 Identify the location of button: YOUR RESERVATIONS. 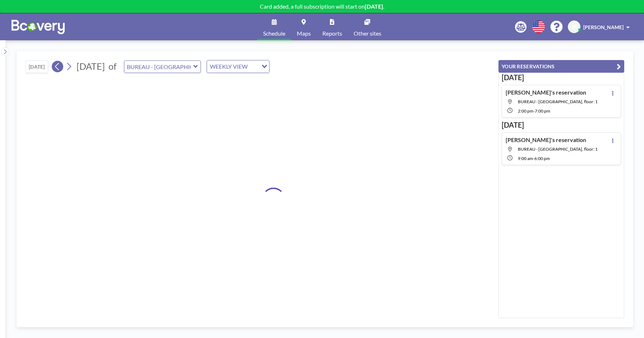
(562, 66).